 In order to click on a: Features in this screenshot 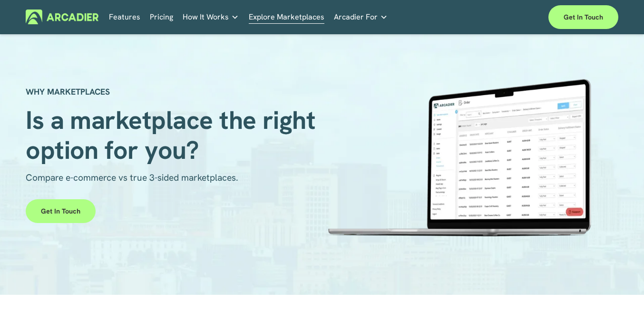, I will do `click(125, 17)`.